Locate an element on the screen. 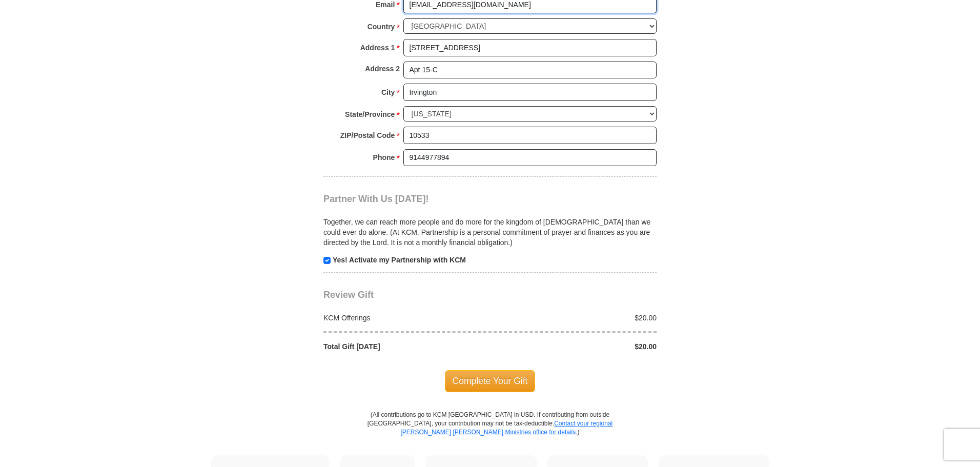  strong: City is located at coordinates (388, 92).